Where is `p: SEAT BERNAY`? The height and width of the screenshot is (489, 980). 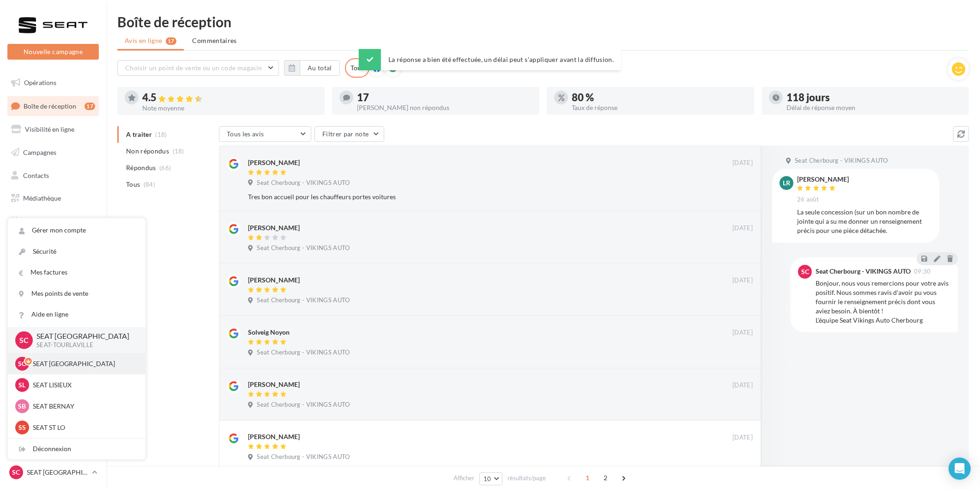 p: SEAT BERNAY is located at coordinates (83, 406).